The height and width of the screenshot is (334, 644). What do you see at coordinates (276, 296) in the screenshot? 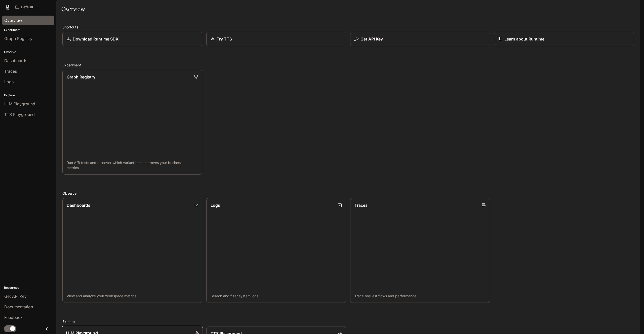
I see `p: Search and filter system logs` at bounding box center [276, 296].